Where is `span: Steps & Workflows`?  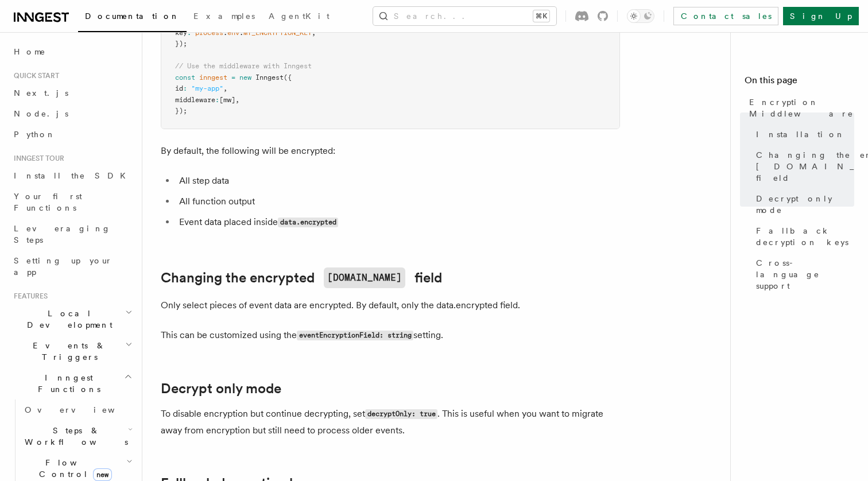 span: Steps & Workflows is located at coordinates (74, 436).